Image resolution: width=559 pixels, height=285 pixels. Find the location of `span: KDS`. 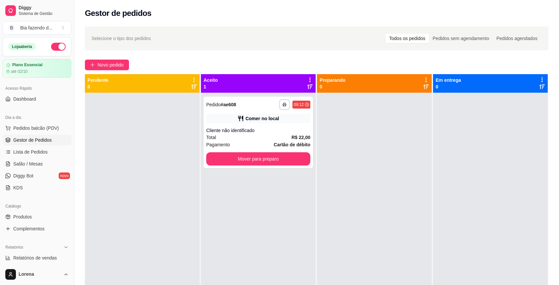

span: KDS is located at coordinates (18, 188).